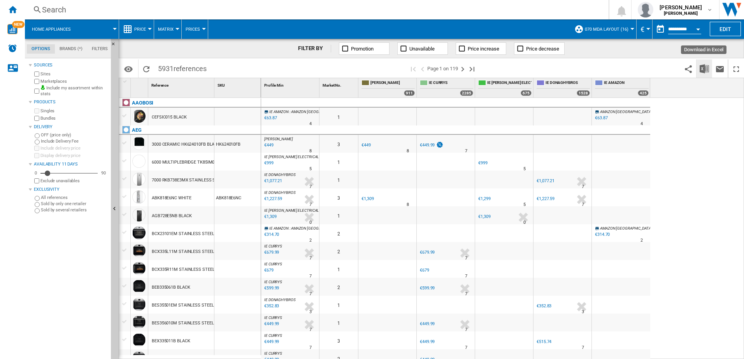  What do you see at coordinates (270, 118) in the screenshot?
I see `div: Last updated : Monday, 13 October 2025 22:09` at bounding box center [270, 118].